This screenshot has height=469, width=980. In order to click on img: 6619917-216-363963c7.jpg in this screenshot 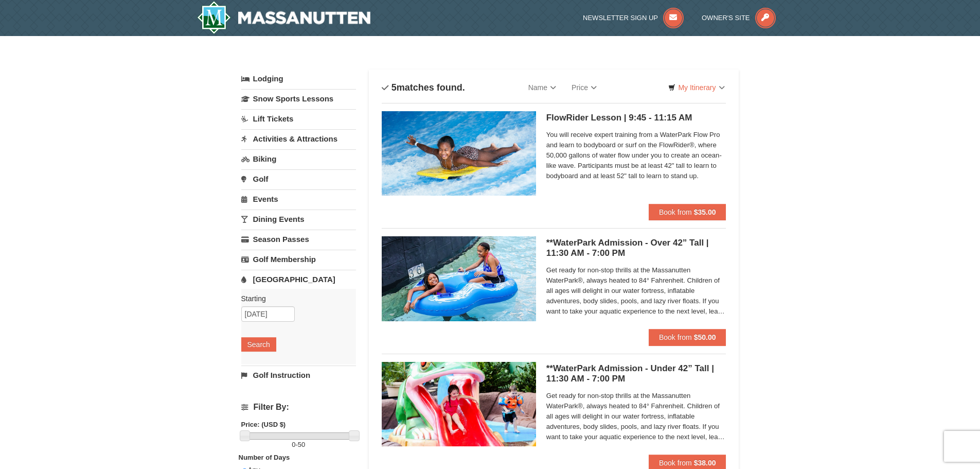, I will do `click(459, 153)`.